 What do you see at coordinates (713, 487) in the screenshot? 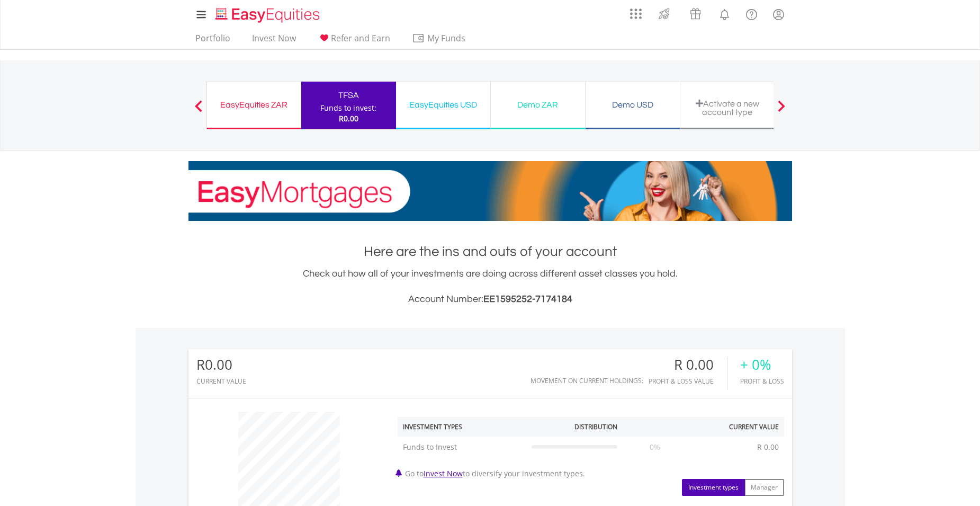
I see `button: Investment types` at bounding box center [713, 487].